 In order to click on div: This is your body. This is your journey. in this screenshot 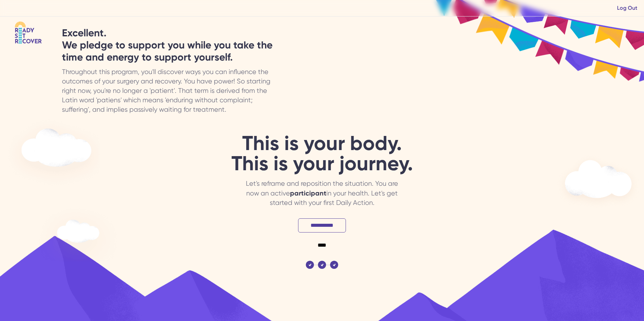, I will do `click(322, 150)`.